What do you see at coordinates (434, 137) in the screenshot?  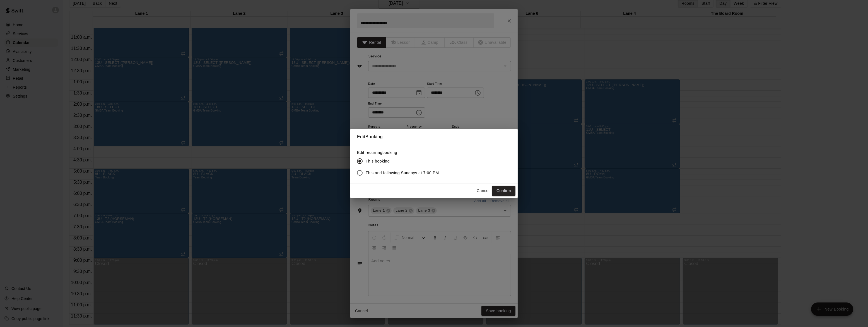 I see `h2: Edit Booking` at bounding box center [434, 137].